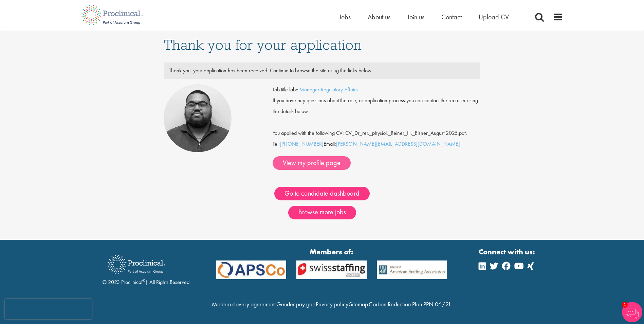 The image size is (644, 324). Describe the element at coordinates (416, 17) in the screenshot. I see `a: Join us` at that location.